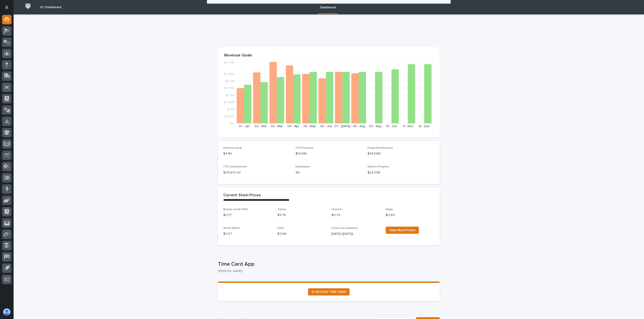  I want to click on p: $ 0.77, so click(248, 215).